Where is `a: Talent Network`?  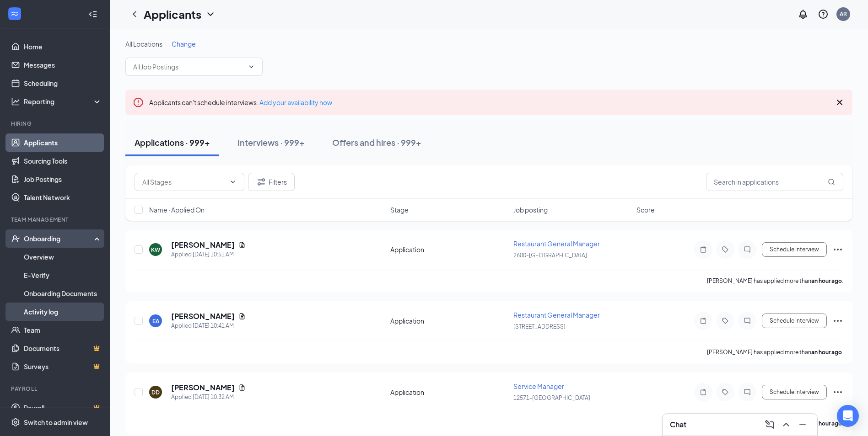 a: Talent Network is located at coordinates (63, 197).